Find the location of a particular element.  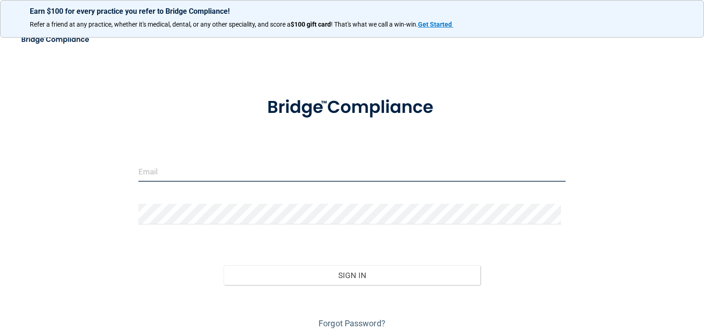

p: Earn $100 for every practice you refer to Bridge Compliance! is located at coordinates (352, 11).